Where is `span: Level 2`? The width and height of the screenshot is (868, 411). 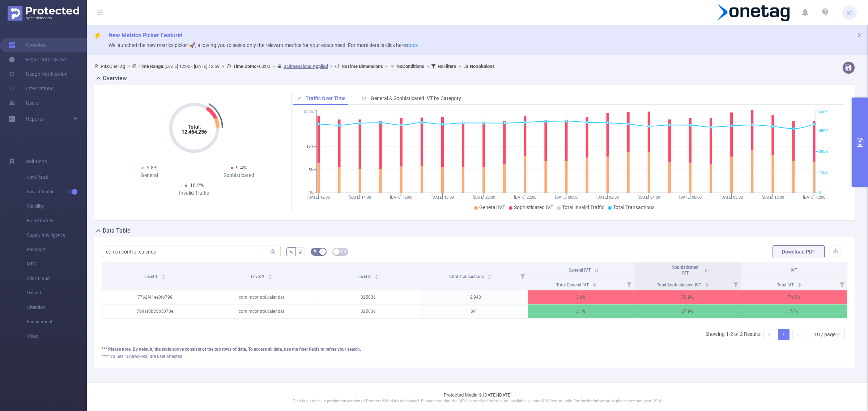
span: Level 2 is located at coordinates (258, 277).